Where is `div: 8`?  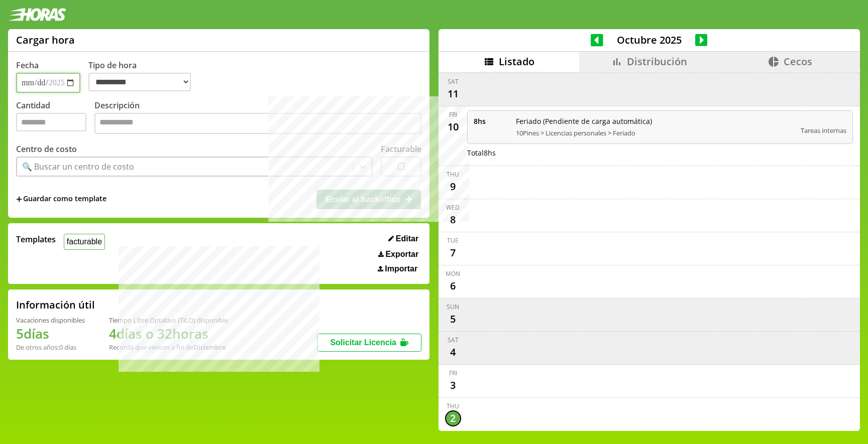
div: 8 is located at coordinates (453, 220).